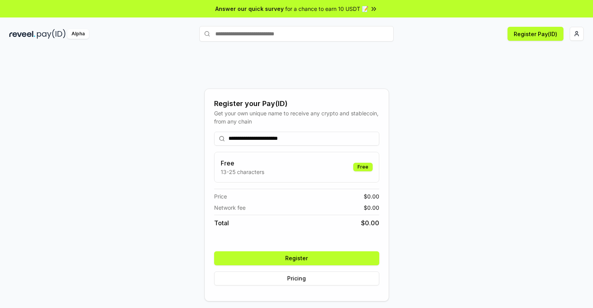  What do you see at coordinates (22, 34) in the screenshot?
I see `img: reveel_dark` at bounding box center [22, 34].